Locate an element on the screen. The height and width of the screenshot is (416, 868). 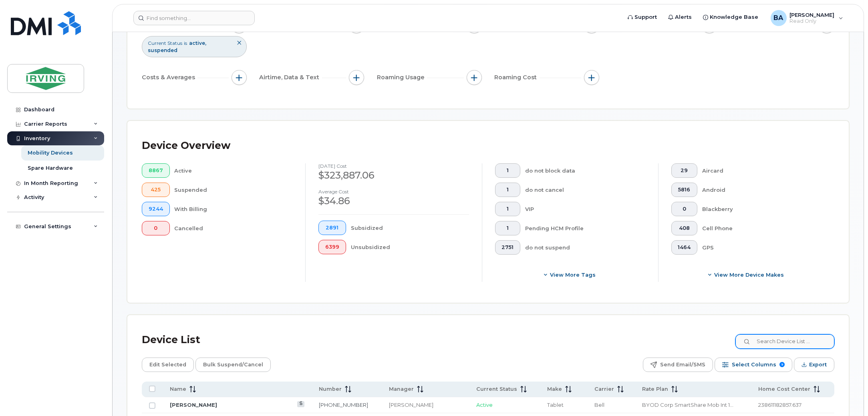
span: 5816 is located at coordinates (684, 190).